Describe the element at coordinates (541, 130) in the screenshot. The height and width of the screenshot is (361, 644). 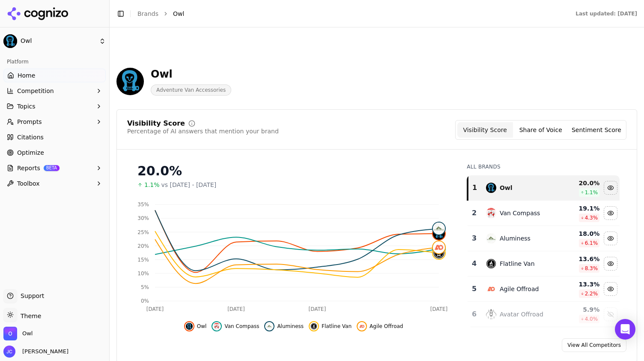
I see `button: Share of Voice` at that location.